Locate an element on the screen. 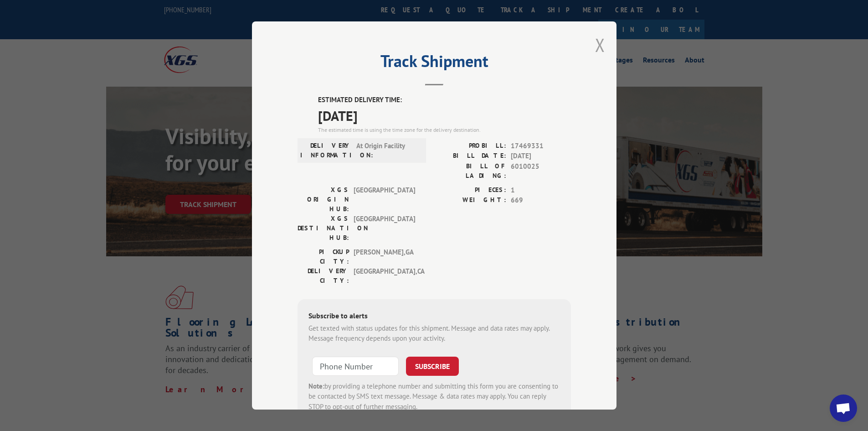 This screenshot has height=431, width=868. div: by providing a telephone number and submitting this form you are consenting to be contacted by SM... is located at coordinates (434, 397).